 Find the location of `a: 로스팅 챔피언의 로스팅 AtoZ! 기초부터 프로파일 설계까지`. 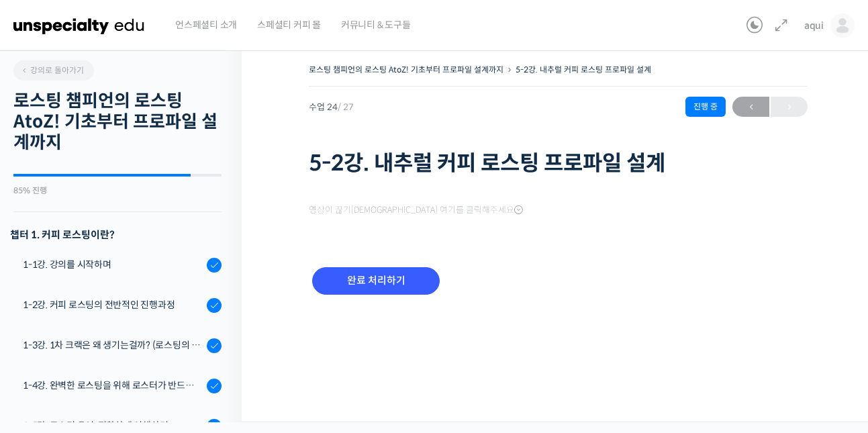

a: 로스팅 챔피언의 로스팅 AtoZ! 기초부터 프로파일 설계까지 is located at coordinates (406, 69).